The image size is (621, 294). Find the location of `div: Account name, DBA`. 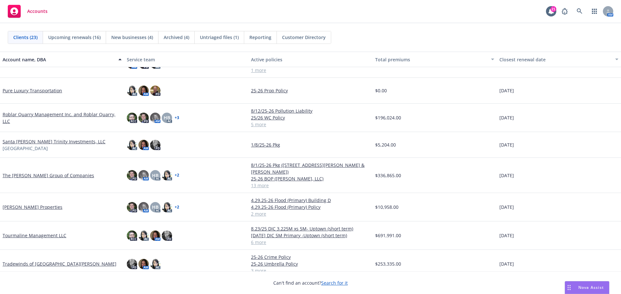

div: Account name, DBA is located at coordinates (59, 59).